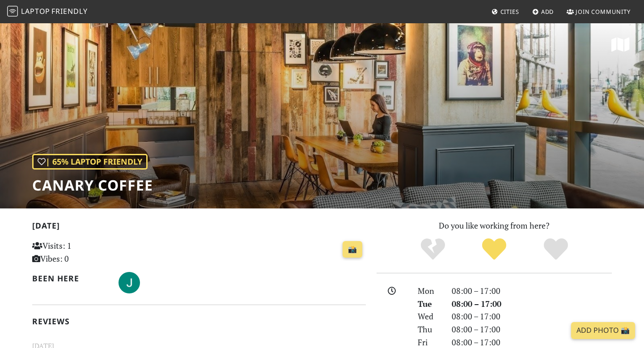 Image resolution: width=644 pixels, height=348 pixels. I want to click on a: Cities, so click(505, 12).